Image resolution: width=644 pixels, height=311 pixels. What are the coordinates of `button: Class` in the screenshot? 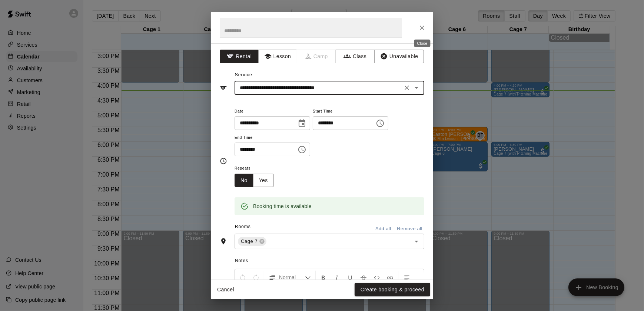 It's located at (355, 56).